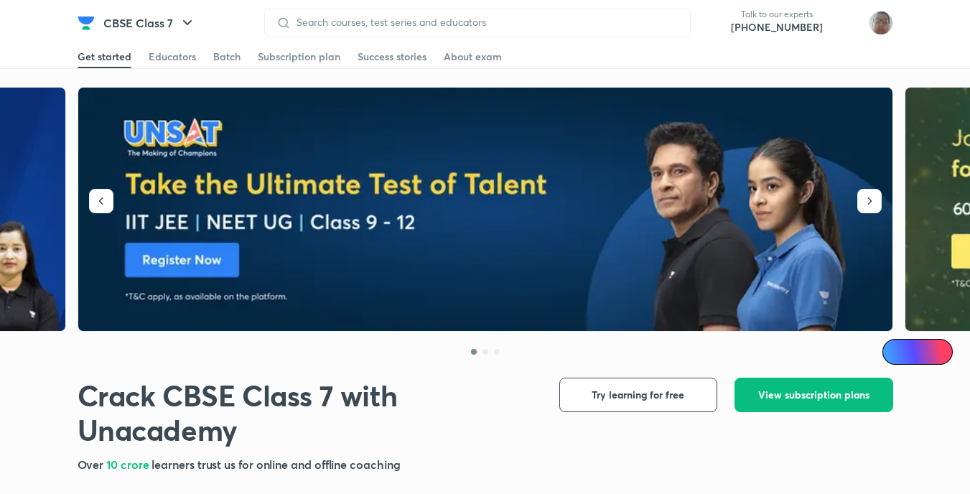 This screenshot has width=970, height=494. Describe the element at coordinates (814, 395) in the screenshot. I see `button: View subscription plans` at that location.